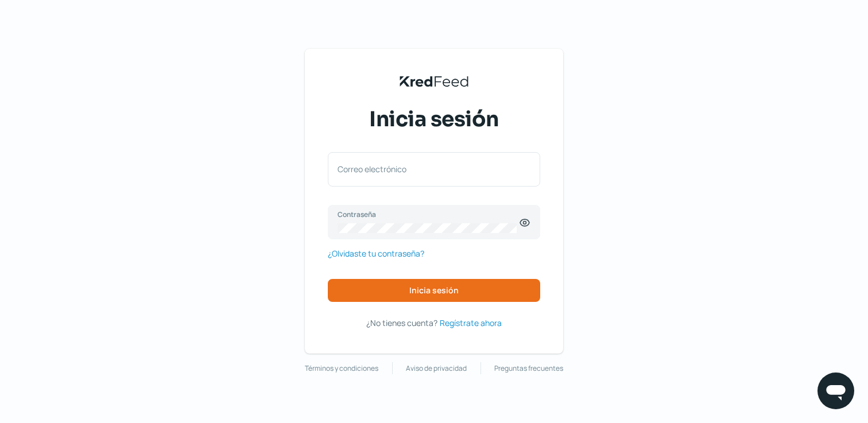 The image size is (868, 423). Describe the element at coordinates (342, 368) in the screenshot. I see `a: Términos y condiciones` at that location.